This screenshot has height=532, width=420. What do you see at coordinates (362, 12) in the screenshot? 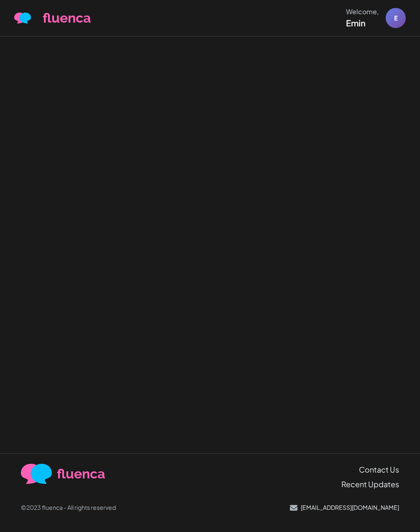
I see `div: Welcome,` at bounding box center [362, 12].